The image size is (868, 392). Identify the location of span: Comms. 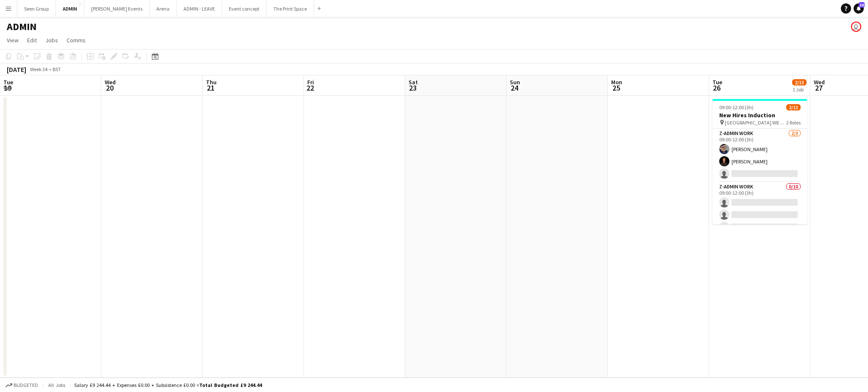
(76, 40).